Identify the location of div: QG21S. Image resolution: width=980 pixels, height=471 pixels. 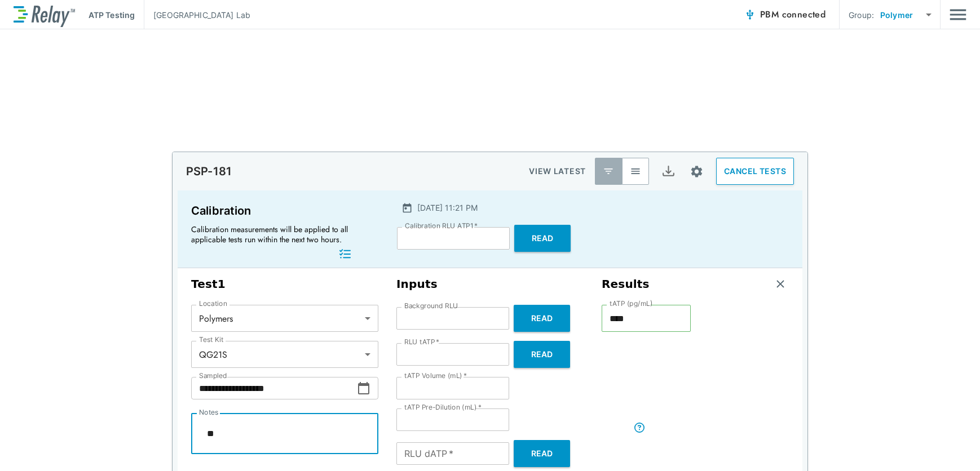
(285, 354).